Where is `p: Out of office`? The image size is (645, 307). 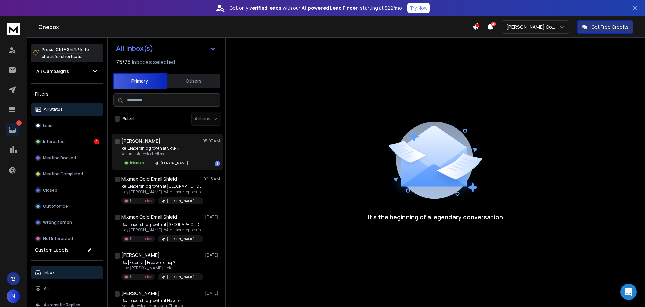 p: Out of office is located at coordinates (55, 206).